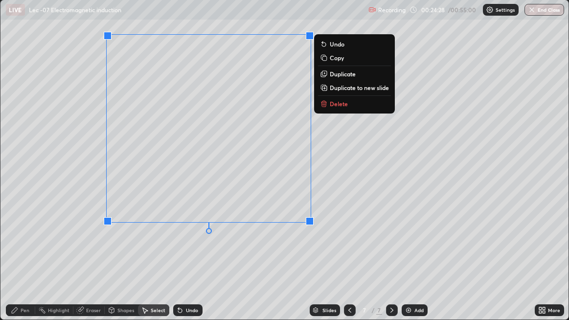 The image size is (569, 320). I want to click on img: add-slide-button, so click(409, 310).